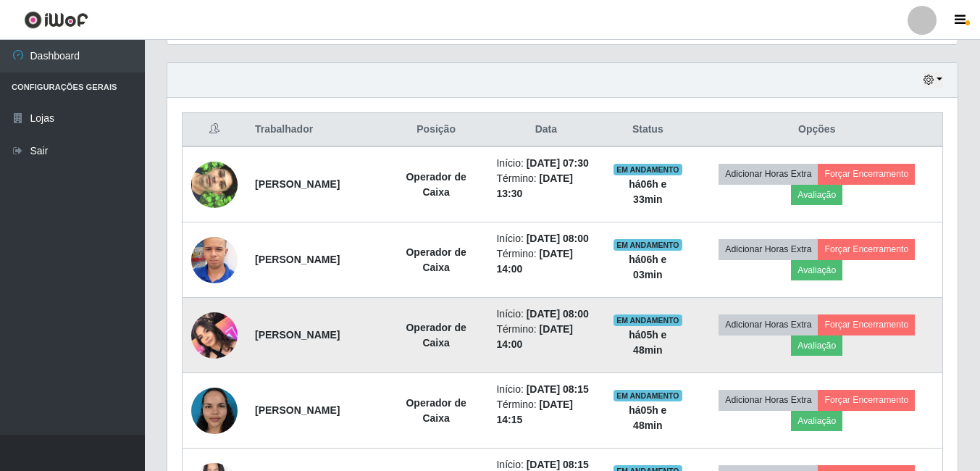 This screenshot has height=471, width=980. Describe the element at coordinates (56, 19) in the screenshot. I see `img: CoreUI Logo` at that location.